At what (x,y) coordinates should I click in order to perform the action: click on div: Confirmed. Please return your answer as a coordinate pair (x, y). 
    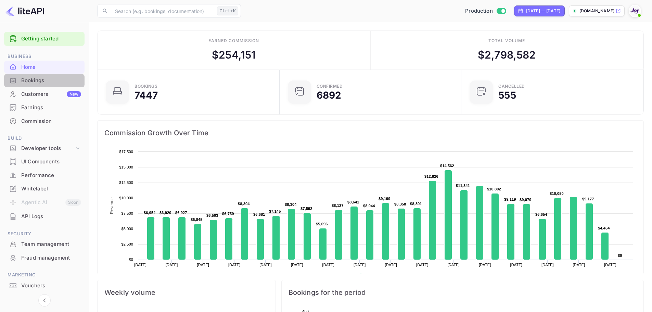
    Looking at the image, I should click on (330, 86).